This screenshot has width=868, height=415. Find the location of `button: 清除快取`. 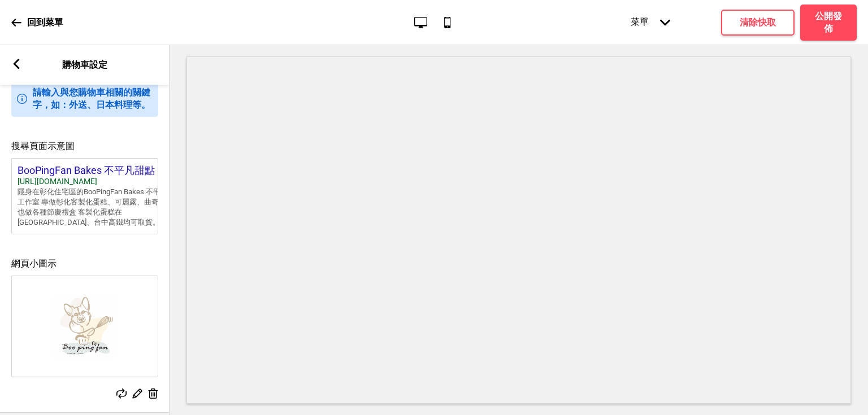

button: 清除快取 is located at coordinates (758, 23).